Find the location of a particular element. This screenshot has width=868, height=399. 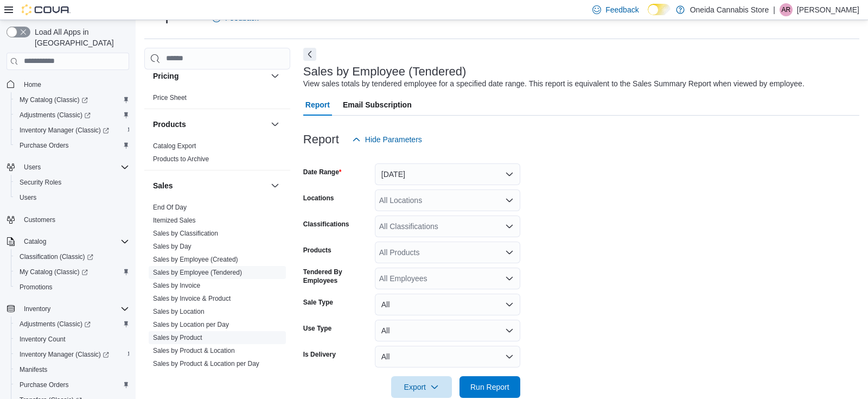

button: Security Roles is located at coordinates (72, 182).